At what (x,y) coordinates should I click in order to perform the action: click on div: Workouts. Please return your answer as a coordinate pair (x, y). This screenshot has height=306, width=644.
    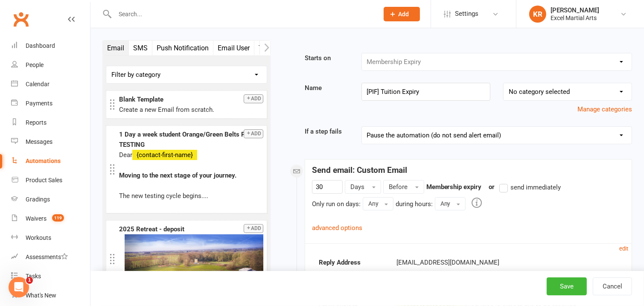
    Looking at the image, I should click on (39, 238).